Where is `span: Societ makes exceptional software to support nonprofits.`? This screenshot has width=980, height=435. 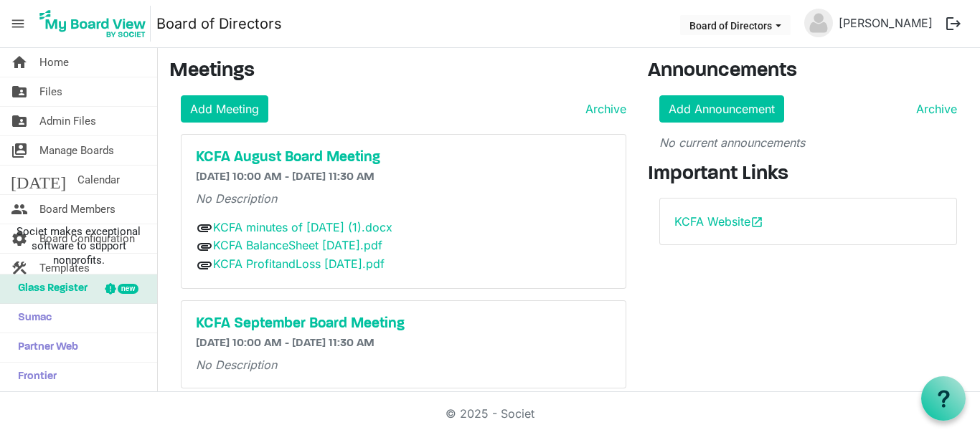
span: Societ makes exceptional software to support nonprofits. is located at coordinates (78, 246).